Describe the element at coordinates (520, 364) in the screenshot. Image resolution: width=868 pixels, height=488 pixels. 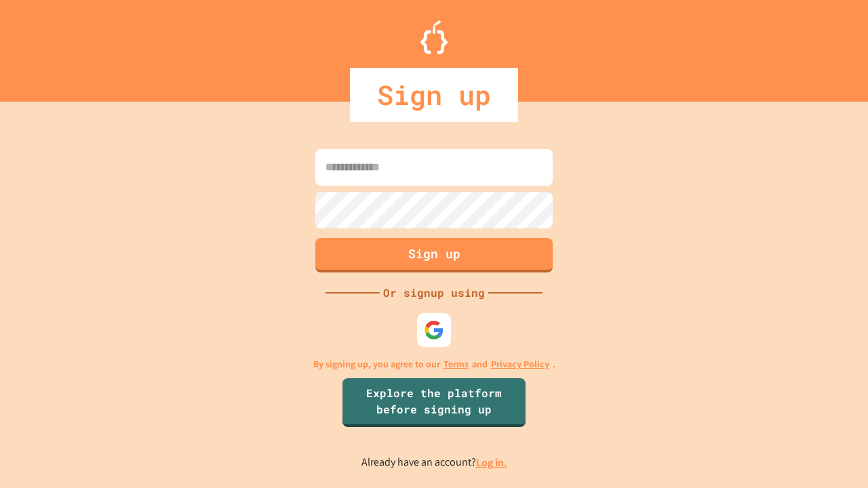
I see `a: Privacy Policy` at that location.